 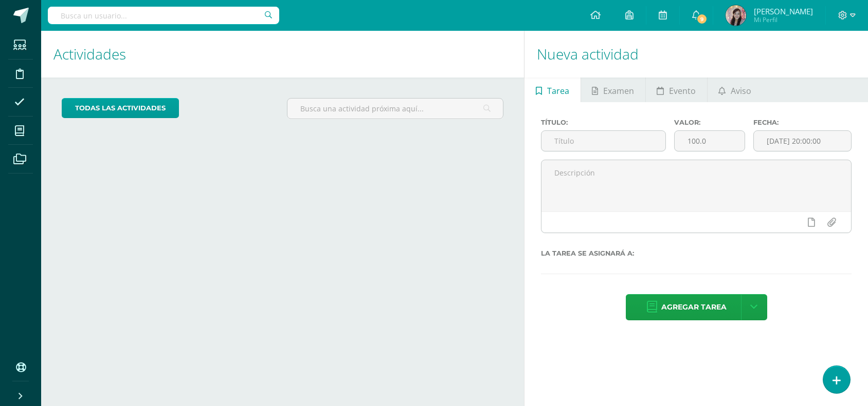 What do you see at coordinates (676, 90) in the screenshot?
I see `a: Evento` at bounding box center [676, 90].